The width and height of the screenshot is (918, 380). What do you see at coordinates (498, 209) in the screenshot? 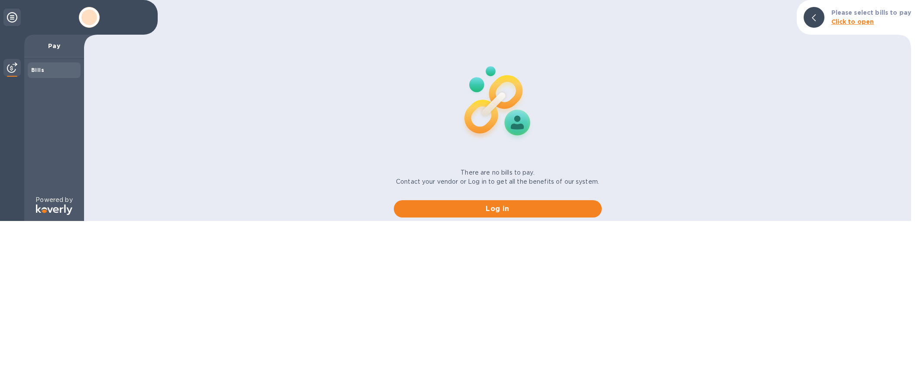
I see `button: Log in` at bounding box center [498, 209].